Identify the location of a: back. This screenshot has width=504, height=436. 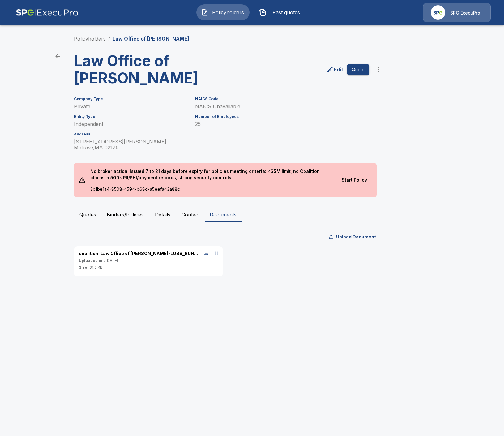
(58, 56).